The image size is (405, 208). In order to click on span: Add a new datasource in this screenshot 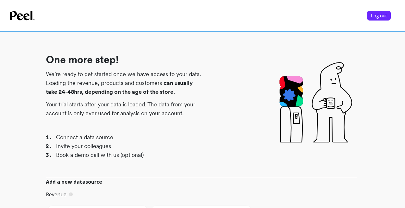, I will do `click(74, 182)`.